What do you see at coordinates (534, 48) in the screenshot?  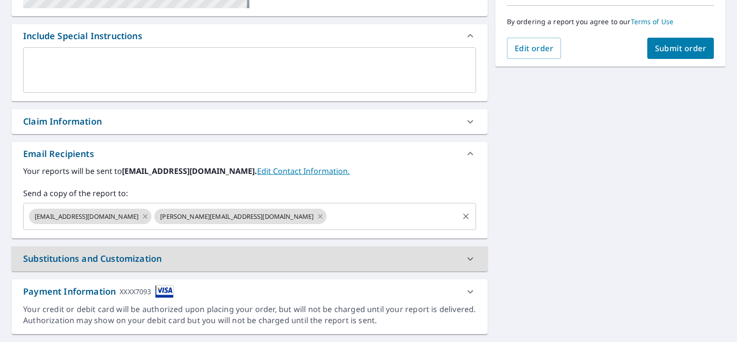 I see `span: Edit order` at bounding box center [534, 48].